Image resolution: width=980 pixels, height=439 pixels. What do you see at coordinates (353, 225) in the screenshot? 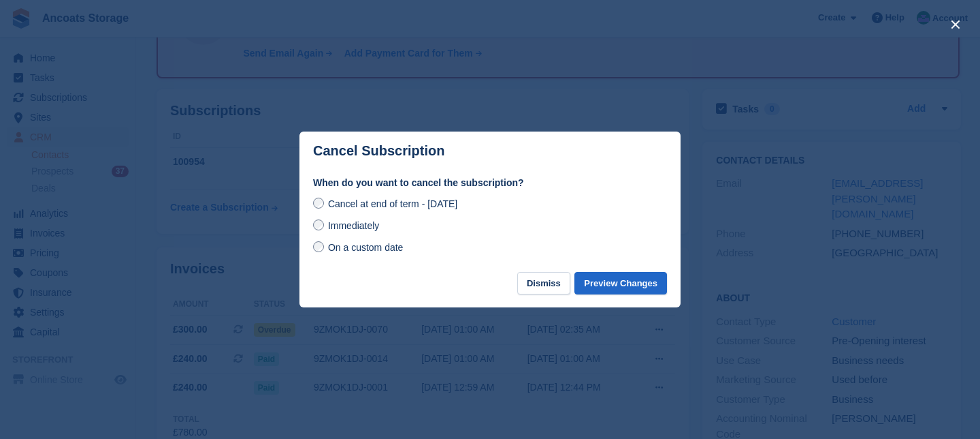
I see `span: Immediately` at bounding box center [353, 225].